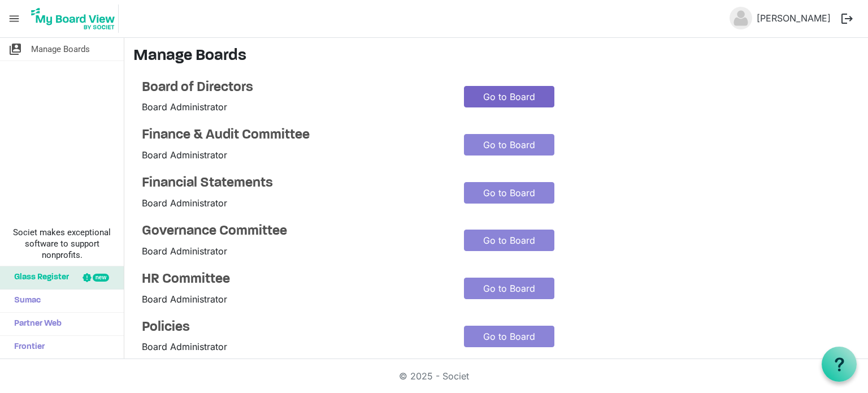 Image resolution: width=868 pixels, height=393 pixels. What do you see at coordinates (294, 183) in the screenshot?
I see `h4: Financial Statements` at bounding box center [294, 183].